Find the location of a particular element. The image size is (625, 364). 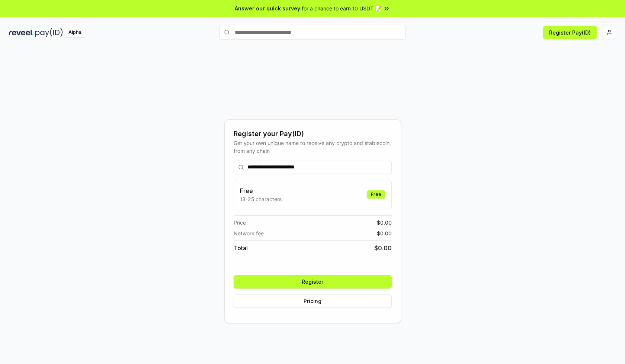

p: 13-25 characters is located at coordinates (261, 199).